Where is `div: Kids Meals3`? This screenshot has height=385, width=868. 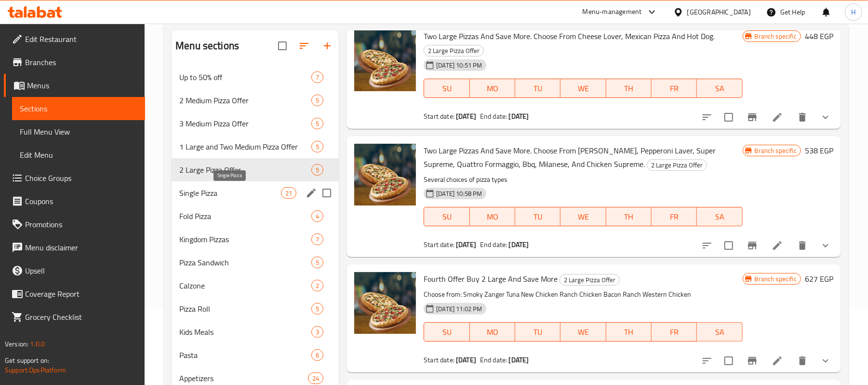 div: Kids Meals3 is located at coordinates (255, 332).